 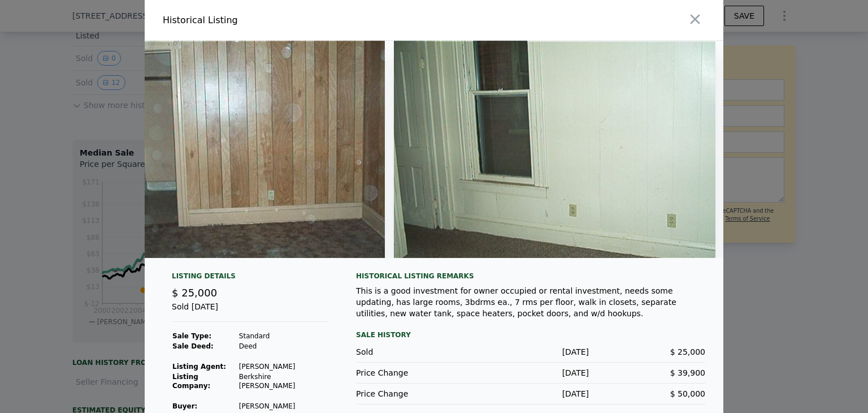 I want to click on strong: Sale Type:, so click(x=192, y=336).